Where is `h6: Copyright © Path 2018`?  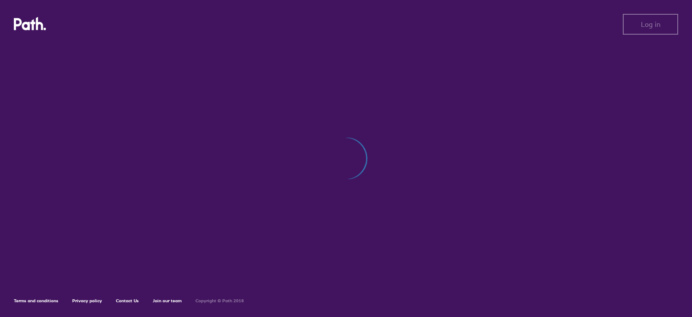
h6: Copyright © Path 2018 is located at coordinates (220, 301).